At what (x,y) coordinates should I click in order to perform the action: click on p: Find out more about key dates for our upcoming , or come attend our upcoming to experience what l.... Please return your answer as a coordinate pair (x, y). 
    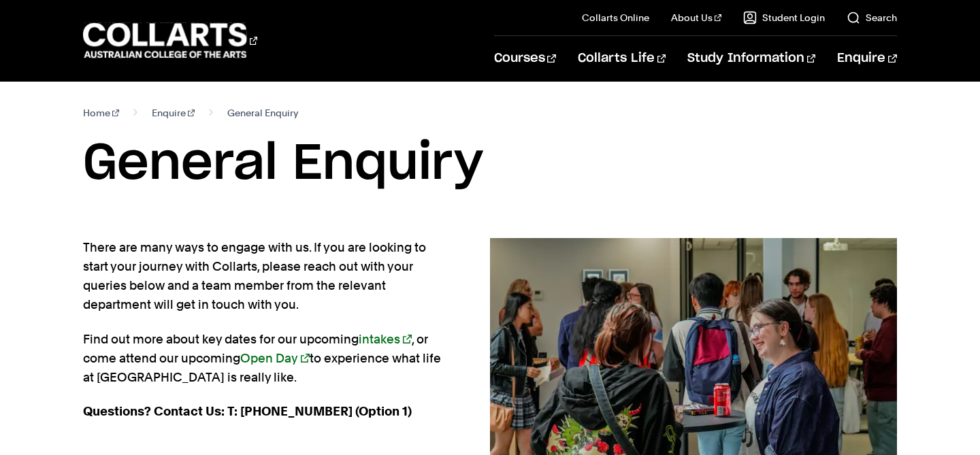
    Looking at the image, I should click on (265, 359).